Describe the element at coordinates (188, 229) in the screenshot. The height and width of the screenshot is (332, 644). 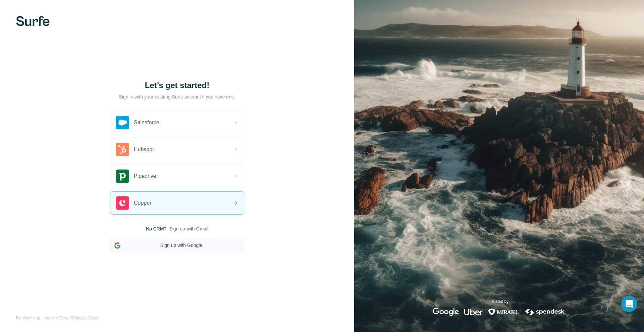
I see `button: Sign up with Gmail` at that location.